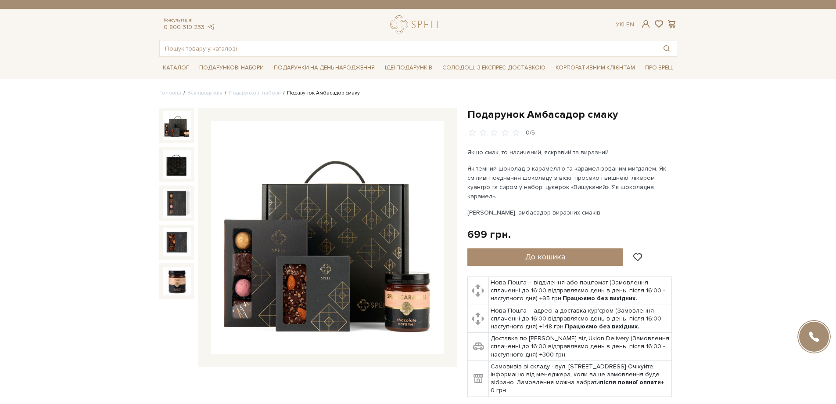 This screenshot has height=404, width=836. What do you see at coordinates (630, 382) in the screenshot?
I see `b: після повної оплати` at bounding box center [630, 382].